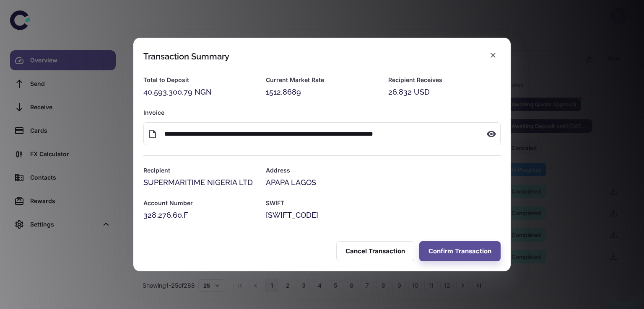  I want to click on h6: Recipient, so click(200, 170).